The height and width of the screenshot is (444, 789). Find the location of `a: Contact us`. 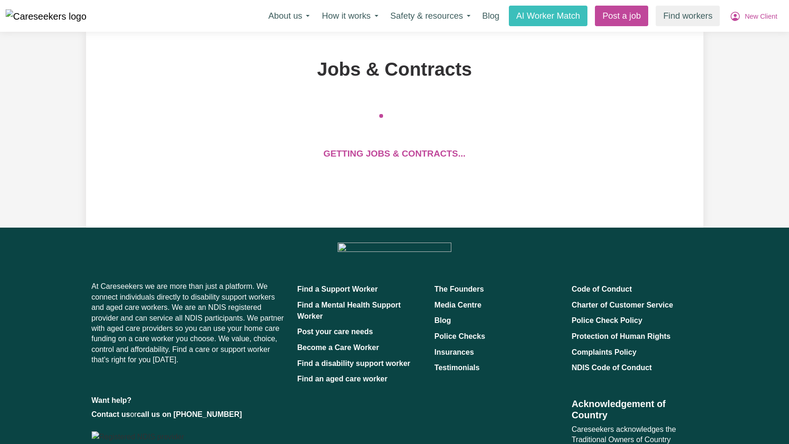

a: Contact us is located at coordinates (111, 414).